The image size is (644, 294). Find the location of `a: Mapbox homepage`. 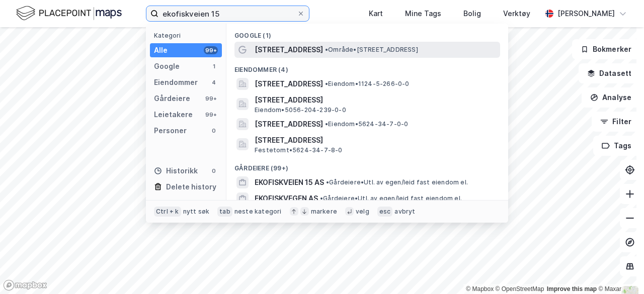

a: Mapbox homepage is located at coordinates (25, 284).